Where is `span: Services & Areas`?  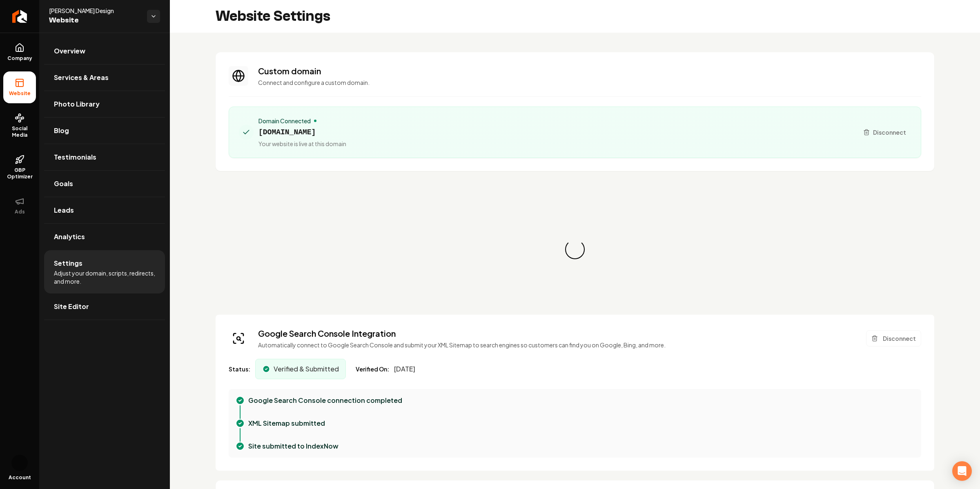
span: Services & Areas is located at coordinates (81, 77).